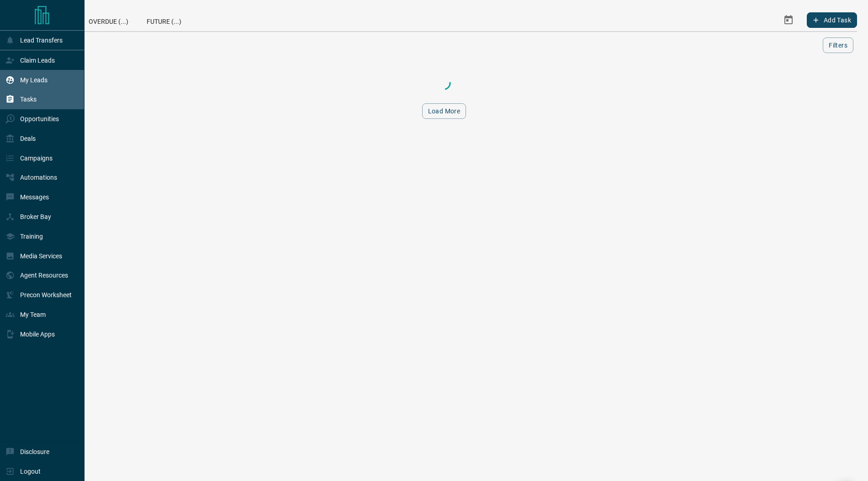 This screenshot has height=481, width=868. Describe the element at coordinates (444, 111) in the screenshot. I see `button: Load More` at that location.